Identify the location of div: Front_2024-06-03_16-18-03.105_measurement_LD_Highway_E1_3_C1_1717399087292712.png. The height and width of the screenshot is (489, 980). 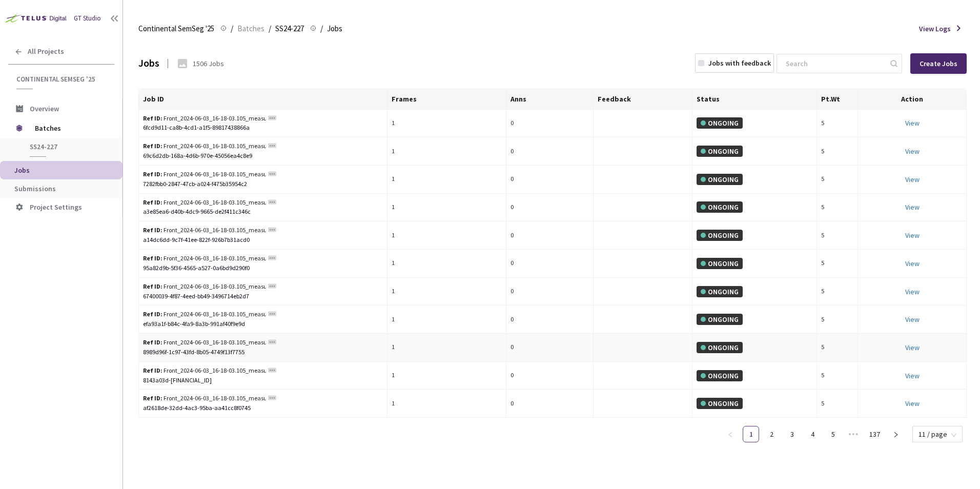
(204, 119).